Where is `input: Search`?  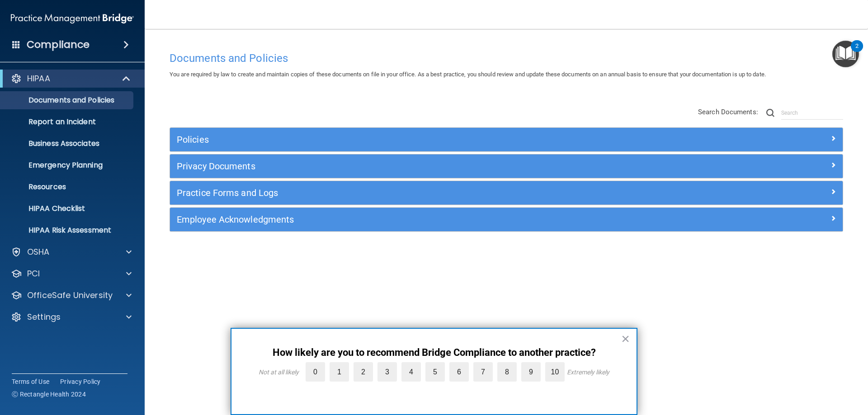
input: Search is located at coordinates (811, 113).